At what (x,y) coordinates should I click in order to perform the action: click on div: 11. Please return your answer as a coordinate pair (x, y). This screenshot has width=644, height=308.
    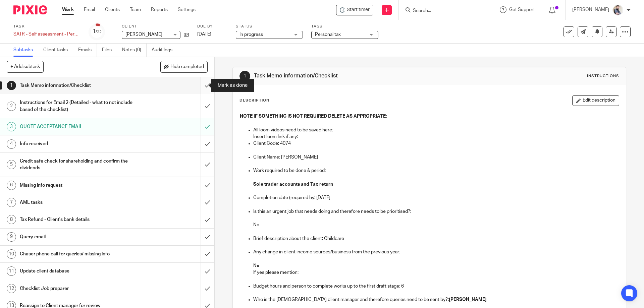
    Looking at the image, I should click on (12, 271).